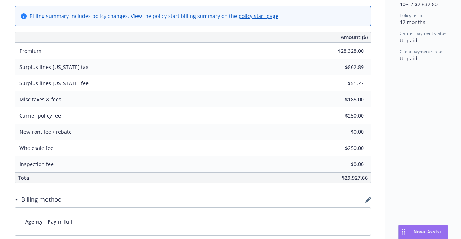  What do you see at coordinates (418, 4) in the screenshot?
I see `span: 10% / $2,832.80` at bounding box center [418, 4].